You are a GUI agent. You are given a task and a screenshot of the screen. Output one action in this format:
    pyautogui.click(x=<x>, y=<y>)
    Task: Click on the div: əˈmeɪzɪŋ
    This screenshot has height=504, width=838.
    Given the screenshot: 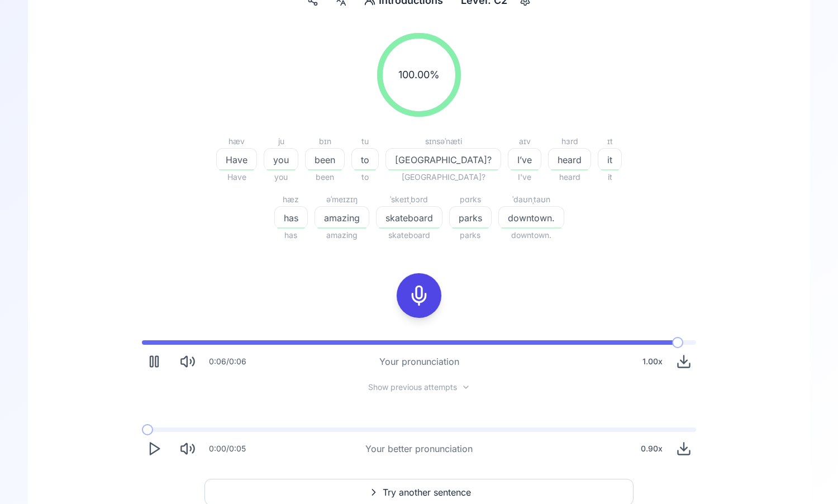 What is the action you would take?
    pyautogui.click(x=342, y=200)
    